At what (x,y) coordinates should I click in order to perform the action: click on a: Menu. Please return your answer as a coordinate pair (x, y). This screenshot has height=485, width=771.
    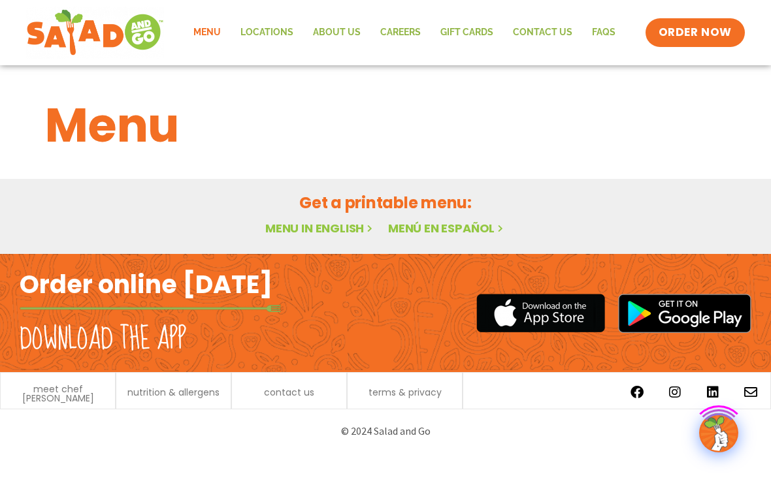
    Looking at the image, I should click on (207, 33).